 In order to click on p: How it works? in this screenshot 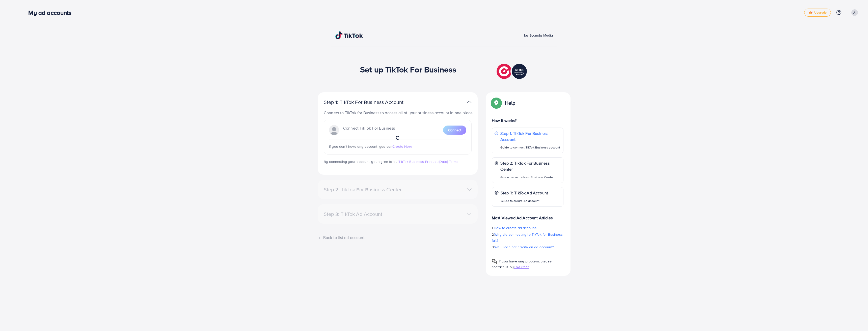, I will do `click(528, 120)`.